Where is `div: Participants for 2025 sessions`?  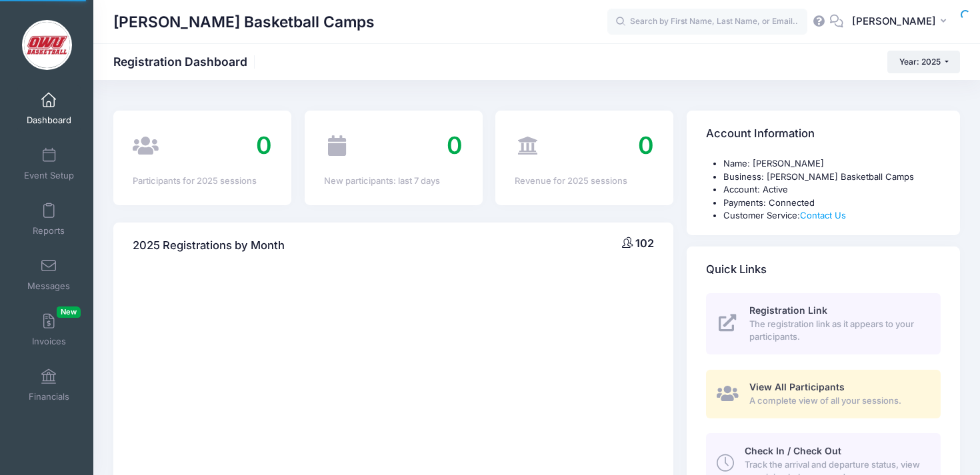
div: Participants for 2025 sessions is located at coordinates (202, 181).